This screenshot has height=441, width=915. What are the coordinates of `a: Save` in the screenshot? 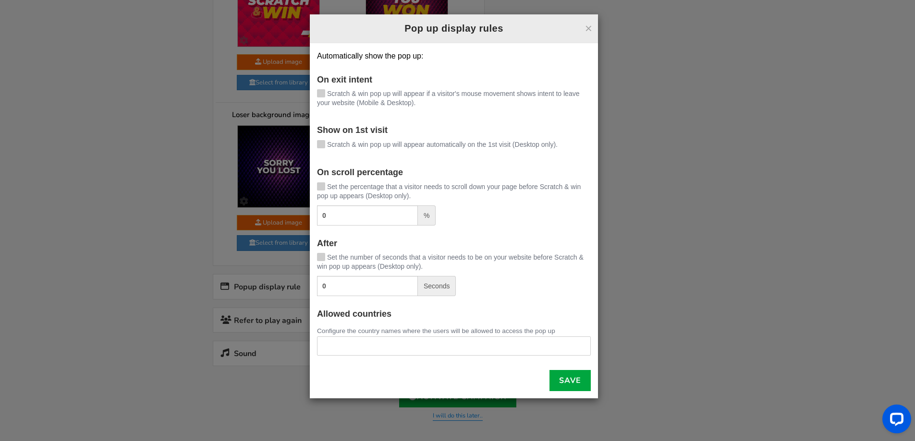 It's located at (570, 381).